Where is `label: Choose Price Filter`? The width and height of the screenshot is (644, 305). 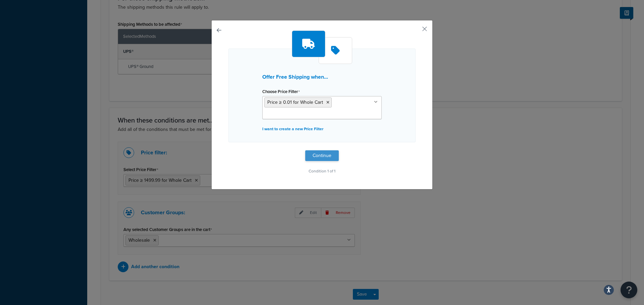 label: Choose Price Filter is located at coordinates (281, 92).